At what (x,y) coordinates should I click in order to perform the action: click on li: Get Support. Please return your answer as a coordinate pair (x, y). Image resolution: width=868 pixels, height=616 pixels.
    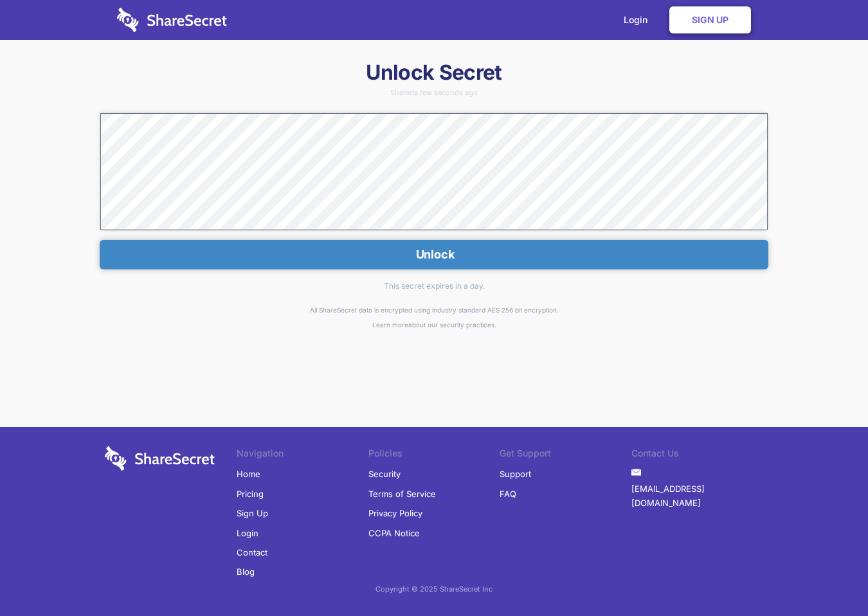
    Looking at the image, I should click on (565, 455).